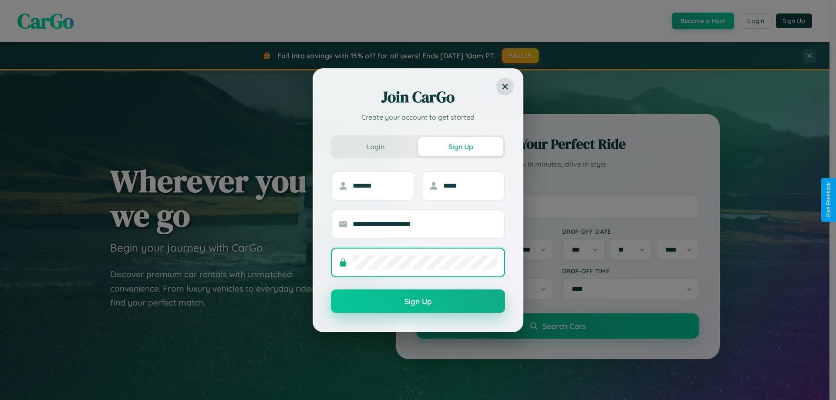 The height and width of the screenshot is (400, 836). What do you see at coordinates (418, 97) in the screenshot?
I see `h2: Join CarGo` at bounding box center [418, 97].